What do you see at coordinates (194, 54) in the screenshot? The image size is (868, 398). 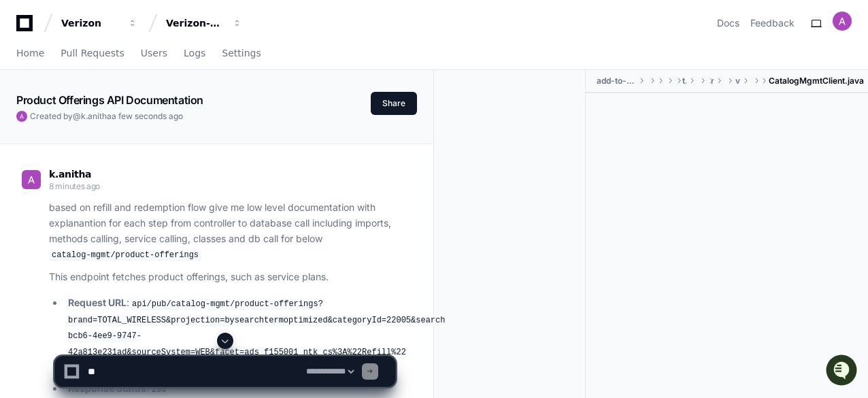 I see `a: Logs` at bounding box center [194, 54].